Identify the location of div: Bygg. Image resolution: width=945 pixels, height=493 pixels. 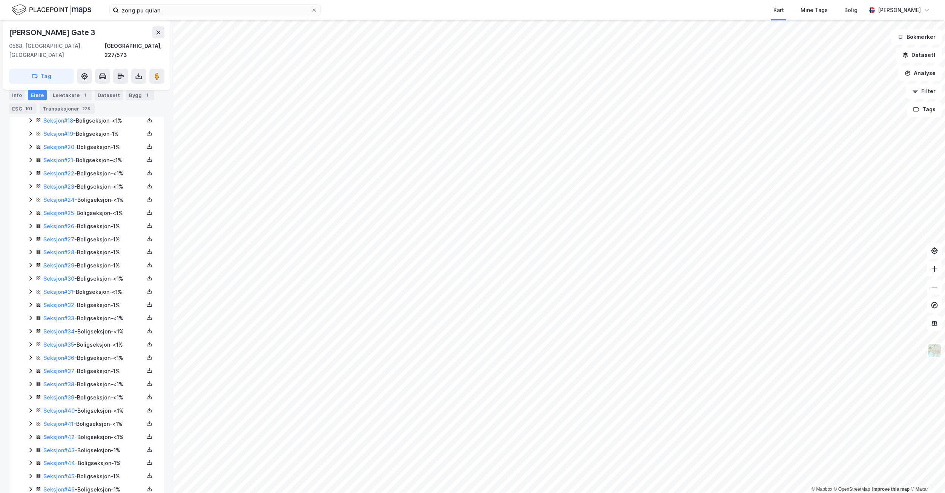
(140, 95).